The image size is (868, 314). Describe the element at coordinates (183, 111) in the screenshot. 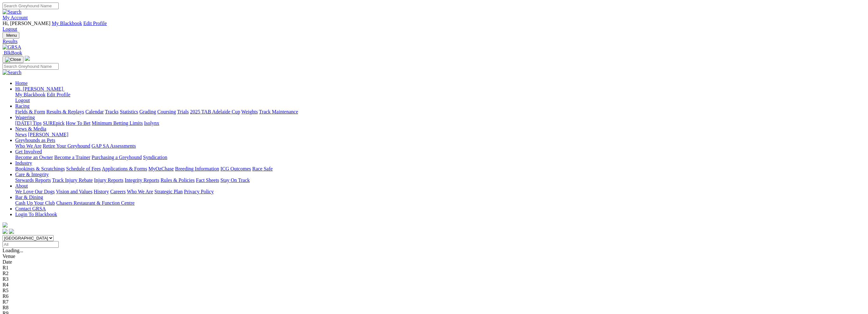

I see `a: Trials` at that location.